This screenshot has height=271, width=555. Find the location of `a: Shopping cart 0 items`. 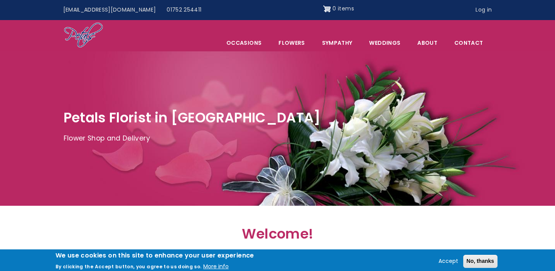

a: Shopping cart 0 items is located at coordinates (338, 9).